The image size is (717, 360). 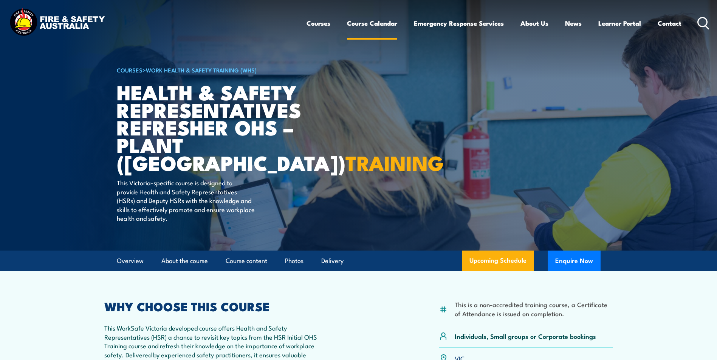 I want to click on a: Upcoming Schedule, so click(x=498, y=261).